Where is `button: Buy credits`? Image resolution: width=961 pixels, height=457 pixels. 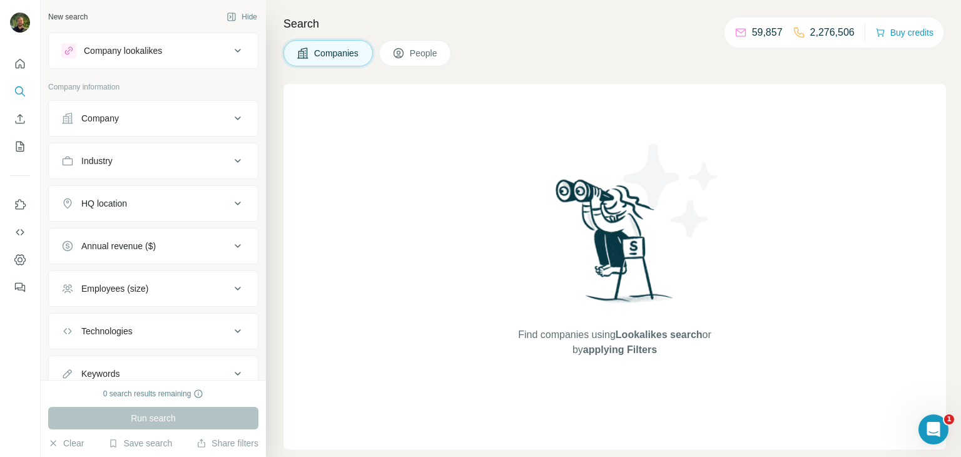 button: Buy credits is located at coordinates (904, 33).